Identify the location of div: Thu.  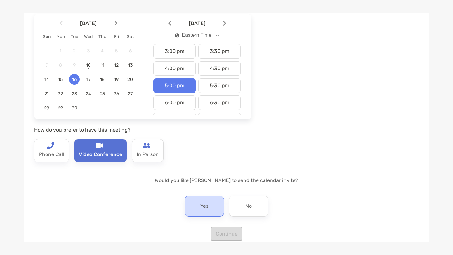
(103, 36).